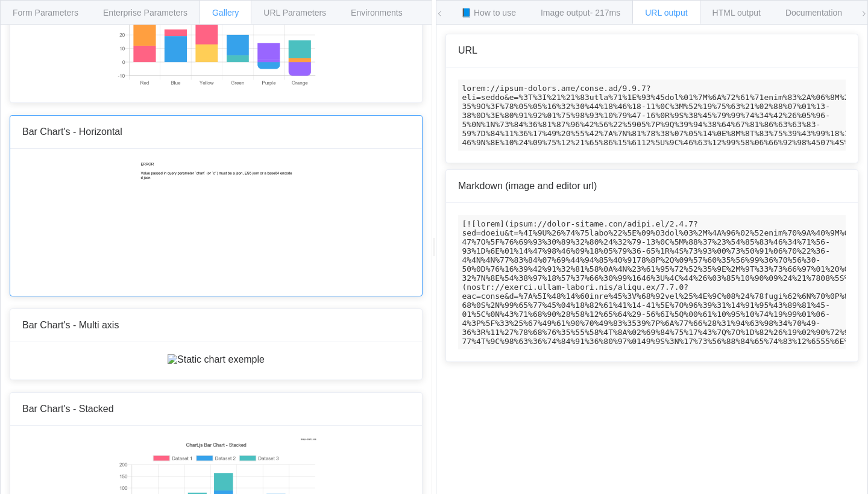 Image resolution: width=868 pixels, height=494 pixels. What do you see at coordinates (666, 12) in the screenshot?
I see `span: URL output` at bounding box center [666, 12].